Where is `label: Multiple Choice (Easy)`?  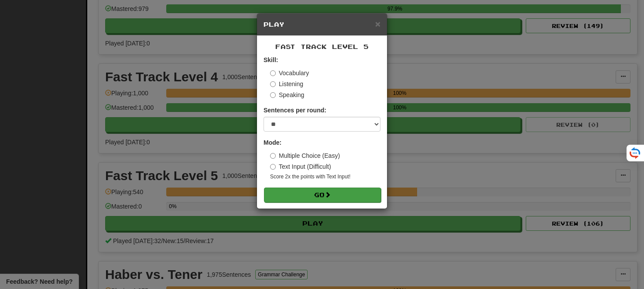
label: Multiple Choice (Easy) is located at coordinates (305, 156).